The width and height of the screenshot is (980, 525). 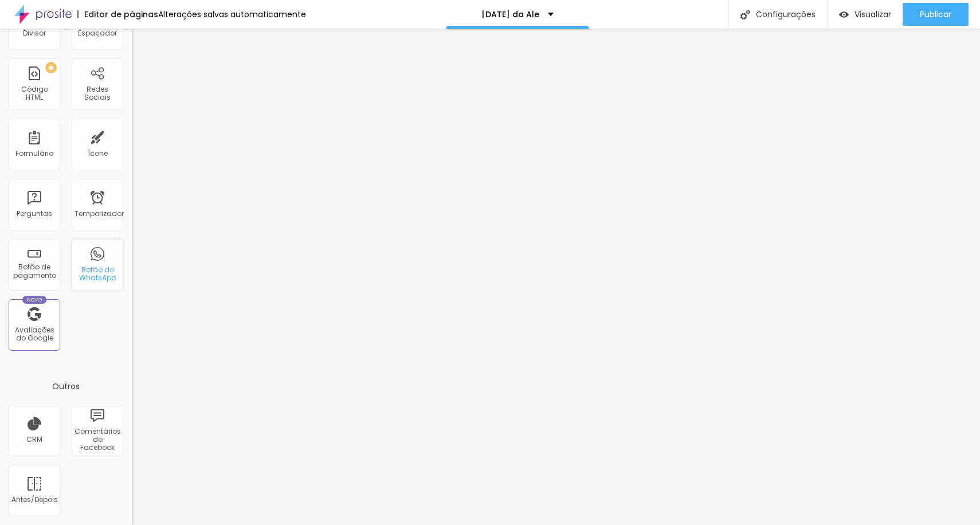 I want to click on button: Publicar, so click(x=936, y=14).